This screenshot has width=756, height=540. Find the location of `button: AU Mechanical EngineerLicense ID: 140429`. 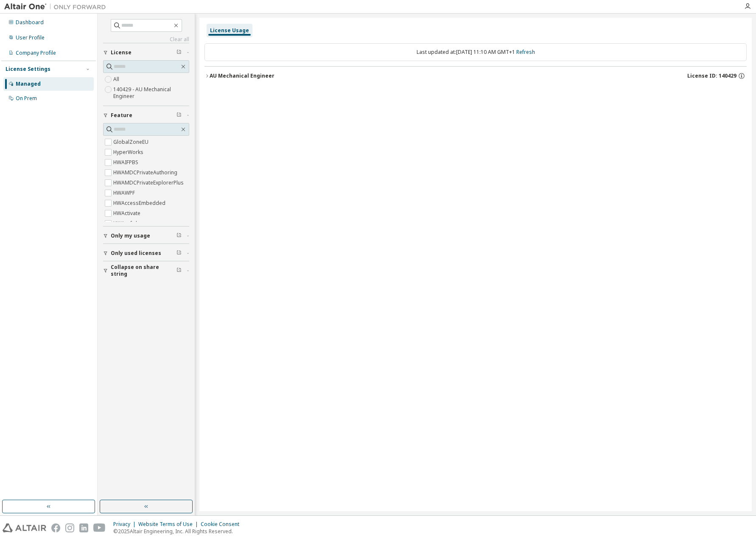

button: AU Mechanical EngineerLicense ID: 140429 is located at coordinates (475, 76).